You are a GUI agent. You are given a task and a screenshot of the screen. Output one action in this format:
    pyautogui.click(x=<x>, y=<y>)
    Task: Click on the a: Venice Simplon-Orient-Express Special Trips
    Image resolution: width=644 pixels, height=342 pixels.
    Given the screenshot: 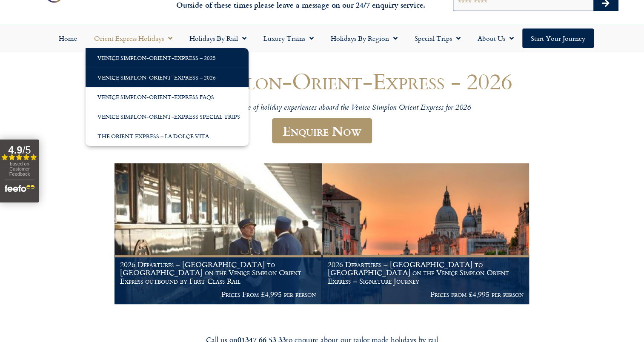 What is the action you would take?
    pyautogui.click(x=167, y=116)
    